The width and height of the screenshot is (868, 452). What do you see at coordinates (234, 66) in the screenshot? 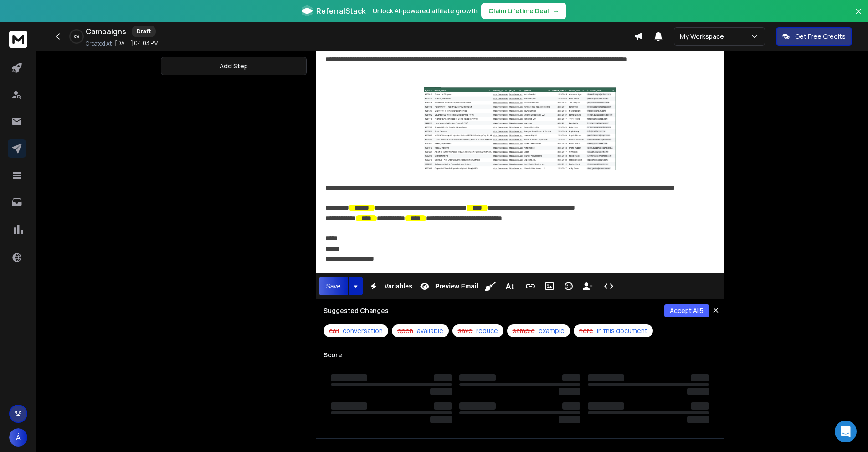
I see `button: Add Step` at bounding box center [234, 66].